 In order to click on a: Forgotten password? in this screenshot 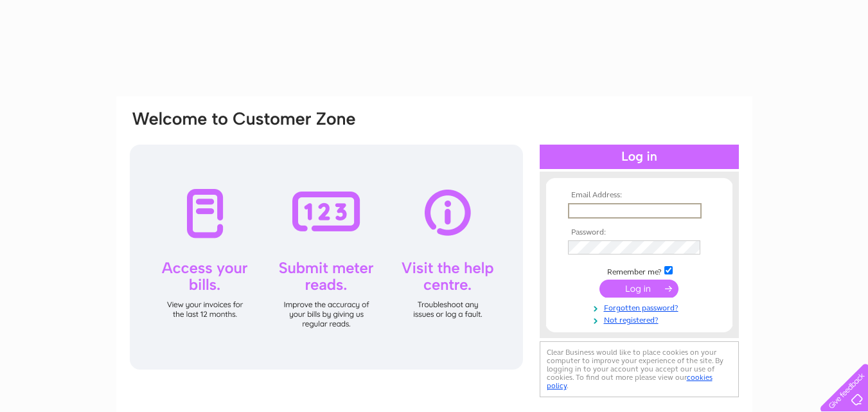, I will do `click(640, 307)`.